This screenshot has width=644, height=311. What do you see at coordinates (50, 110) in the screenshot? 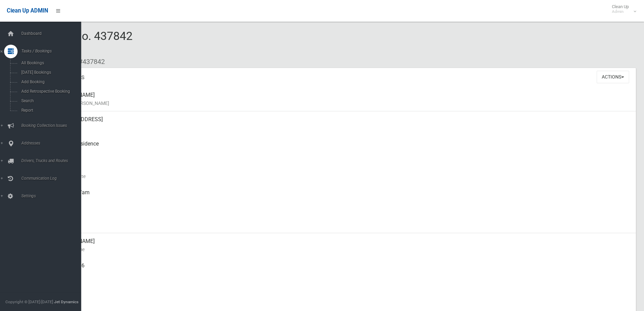
I see `span: Report` at bounding box center [50, 110].